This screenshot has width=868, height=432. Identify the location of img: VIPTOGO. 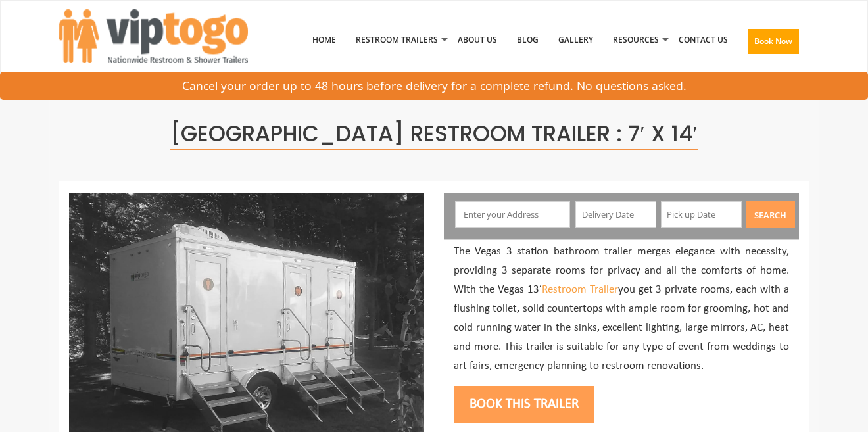
(153, 36).